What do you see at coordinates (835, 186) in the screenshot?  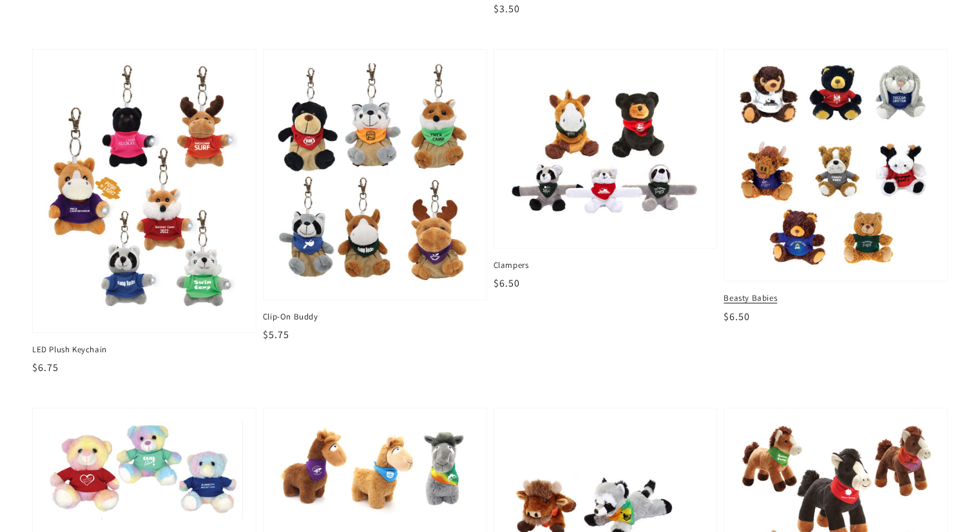 I see `a: Beasty Babies Beasty Babies $6.50` at bounding box center [835, 186].